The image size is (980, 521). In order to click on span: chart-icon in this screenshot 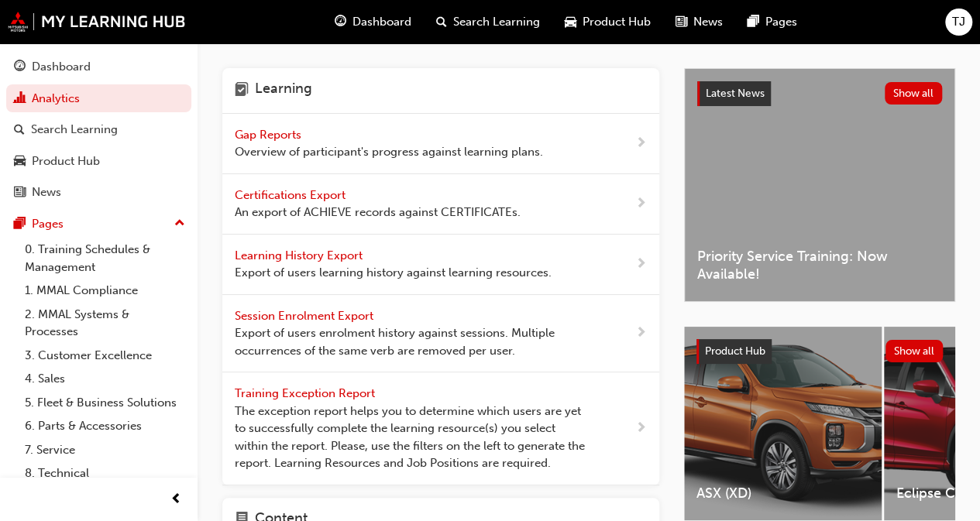, I will do `click(20, 99)`.